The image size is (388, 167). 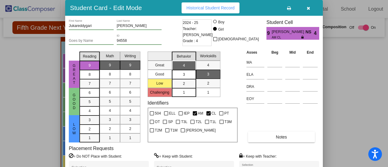 I want to click on button: Notes, so click(x=281, y=137).